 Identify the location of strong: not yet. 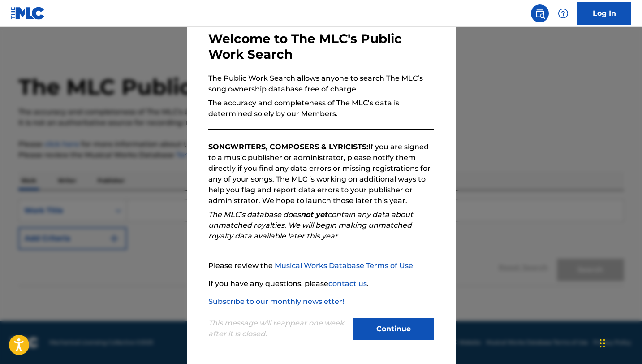
(314, 214).